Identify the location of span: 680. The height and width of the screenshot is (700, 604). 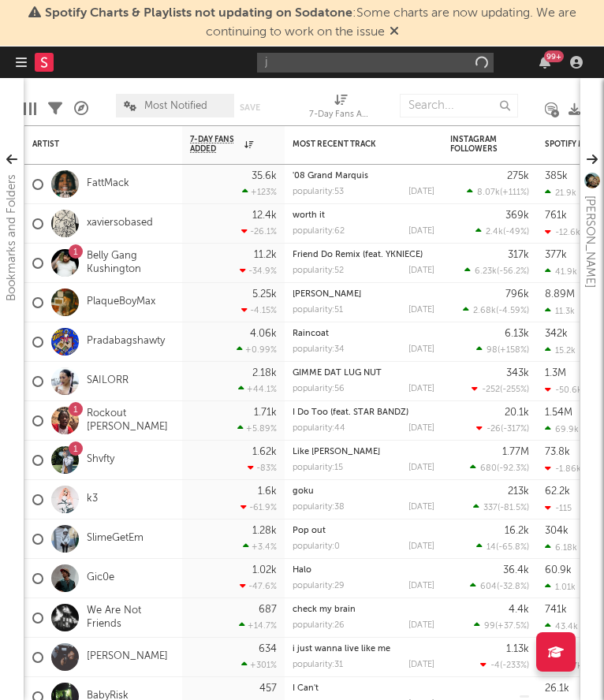
(488, 469).